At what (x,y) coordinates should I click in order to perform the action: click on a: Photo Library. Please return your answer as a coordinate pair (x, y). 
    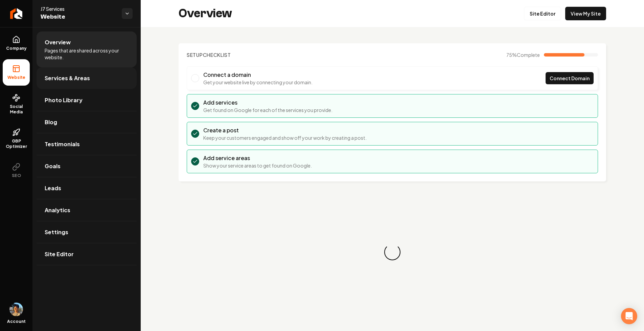
    Looking at the image, I should click on (87, 100).